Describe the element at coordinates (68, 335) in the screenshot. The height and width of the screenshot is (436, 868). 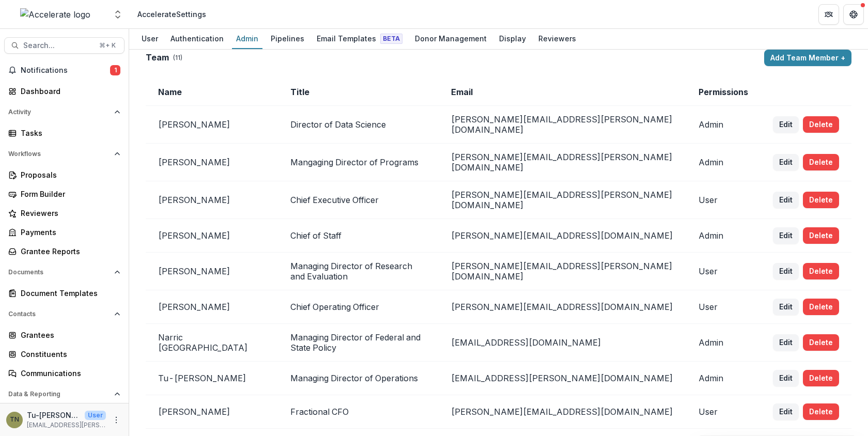
I see `div: Grantees` at that location.